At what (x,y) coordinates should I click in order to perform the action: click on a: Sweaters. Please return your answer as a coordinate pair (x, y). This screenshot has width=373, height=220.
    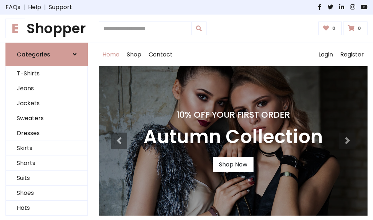
    Looking at the image, I should click on (47, 118).